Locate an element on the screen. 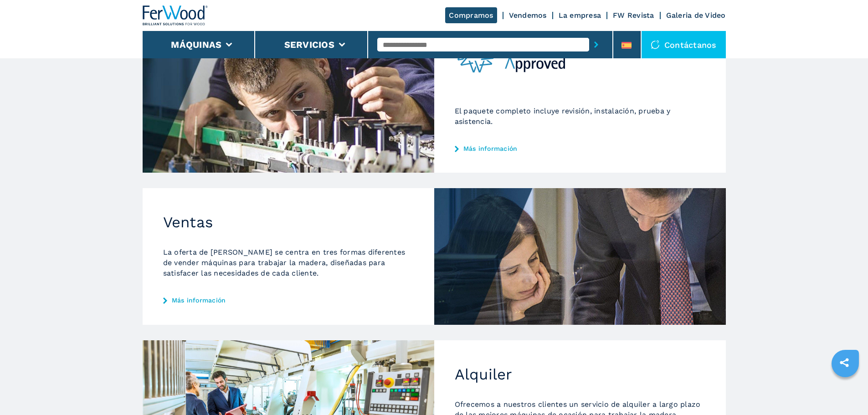 Image resolution: width=868 pixels, height=415 pixels. img: Contáctanos is located at coordinates (655, 45).